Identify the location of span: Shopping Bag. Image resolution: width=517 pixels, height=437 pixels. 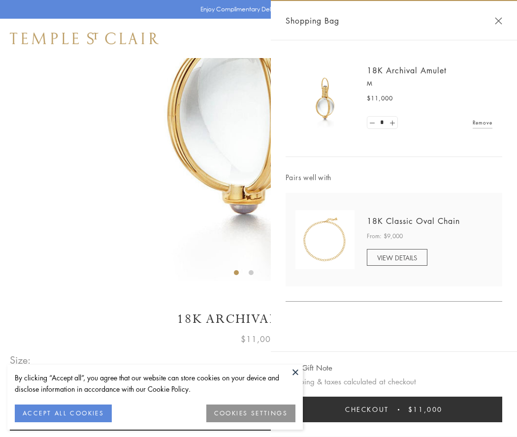
(312, 21).